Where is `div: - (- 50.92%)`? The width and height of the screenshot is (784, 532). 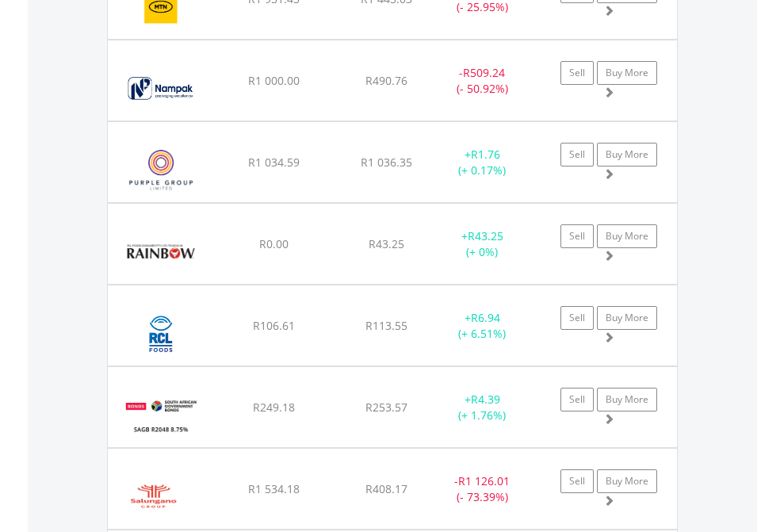
div: - (- 50.92%) is located at coordinates (482, 81).